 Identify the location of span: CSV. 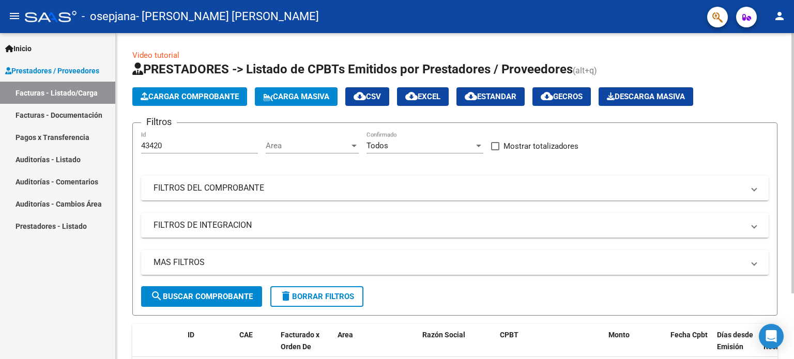
(367, 97).